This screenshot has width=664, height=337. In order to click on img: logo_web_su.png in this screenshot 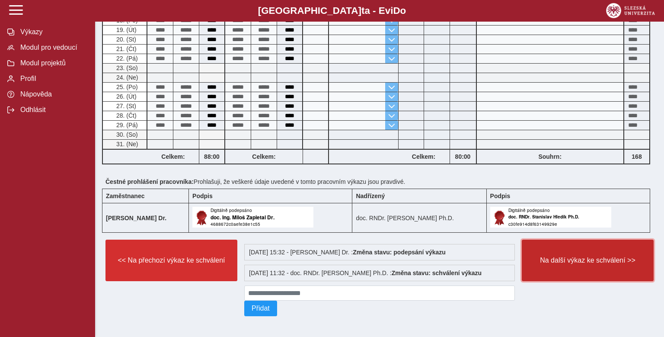, I will do `click(630, 10)`.